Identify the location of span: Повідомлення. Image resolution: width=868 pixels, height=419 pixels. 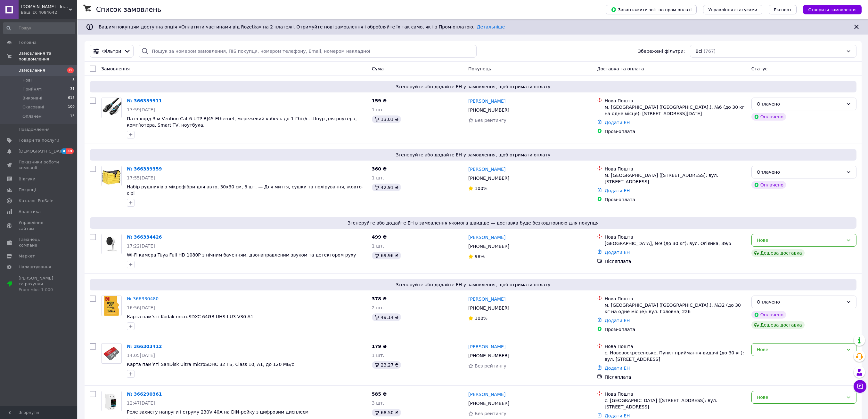
(34, 130).